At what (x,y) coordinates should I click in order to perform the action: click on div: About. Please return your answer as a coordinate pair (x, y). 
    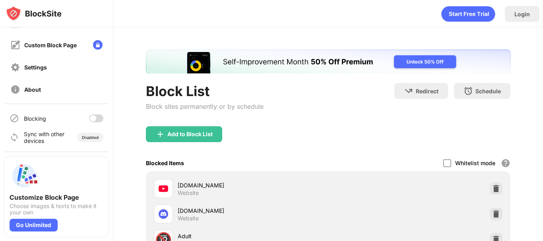
    Looking at the image, I should click on (33, 90).